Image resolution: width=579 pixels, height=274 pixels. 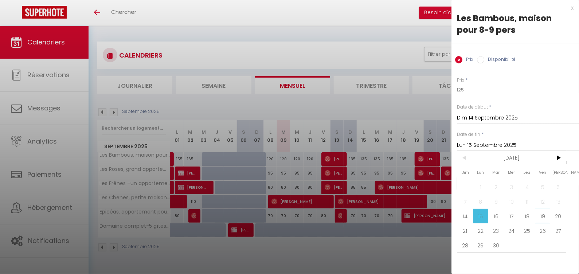 What do you see at coordinates (512, 231) in the screenshot?
I see `span: 24` at bounding box center [512, 231].